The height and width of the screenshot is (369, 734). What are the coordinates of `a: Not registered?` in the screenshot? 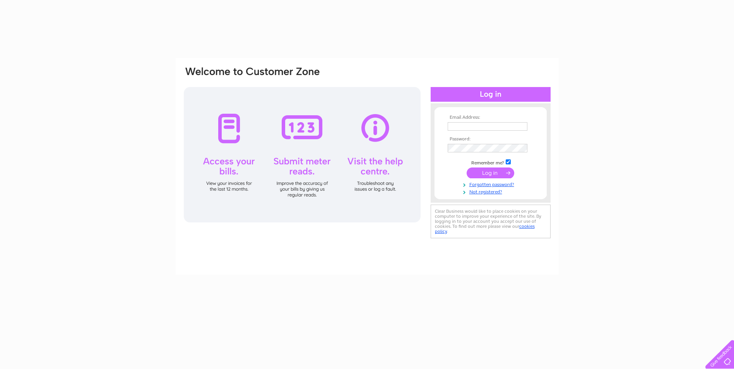 It's located at (491, 191).